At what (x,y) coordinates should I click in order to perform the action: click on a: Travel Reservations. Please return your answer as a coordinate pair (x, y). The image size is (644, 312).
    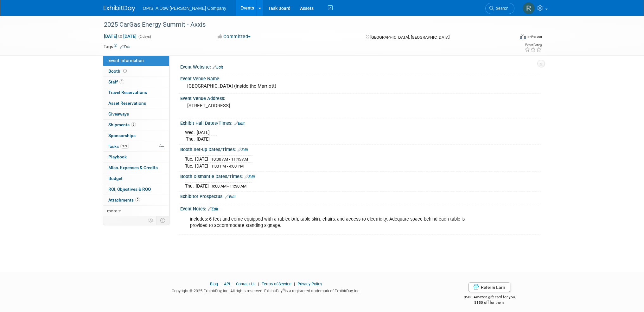
    Looking at the image, I should click on (136, 92).